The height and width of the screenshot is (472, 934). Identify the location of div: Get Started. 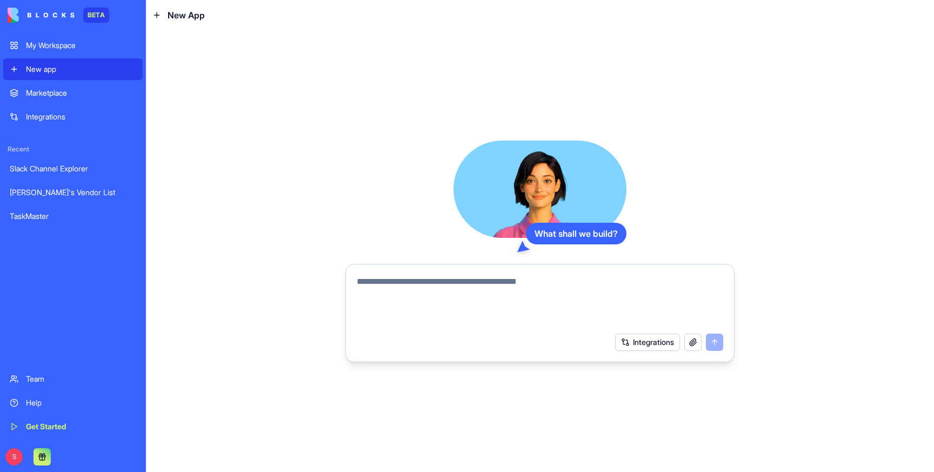
(81, 426).